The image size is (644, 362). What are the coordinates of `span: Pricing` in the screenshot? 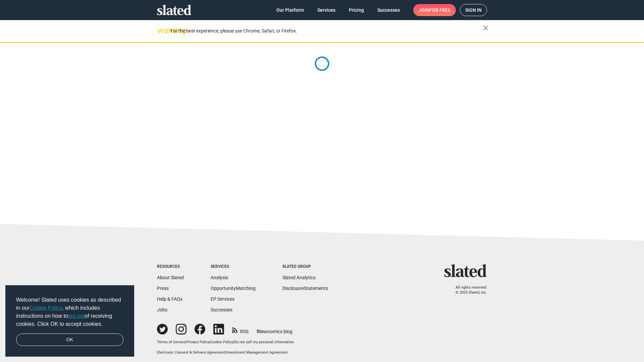 It's located at (356, 10).